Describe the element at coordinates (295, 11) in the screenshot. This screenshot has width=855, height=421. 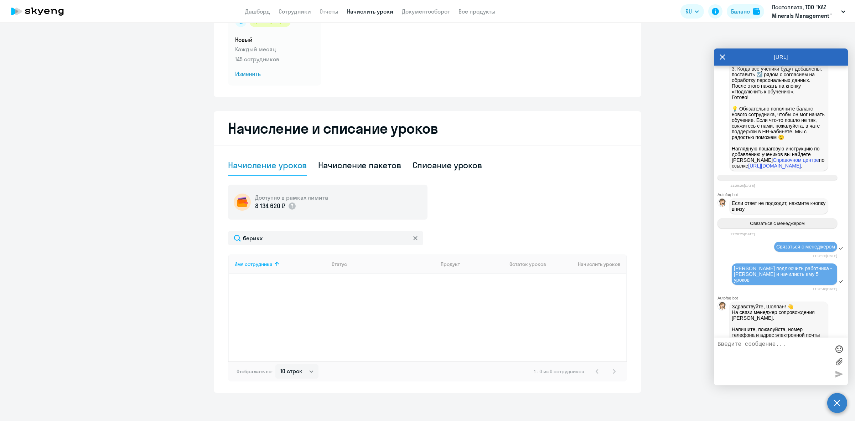
I see `a: Сотрудники` at that location.